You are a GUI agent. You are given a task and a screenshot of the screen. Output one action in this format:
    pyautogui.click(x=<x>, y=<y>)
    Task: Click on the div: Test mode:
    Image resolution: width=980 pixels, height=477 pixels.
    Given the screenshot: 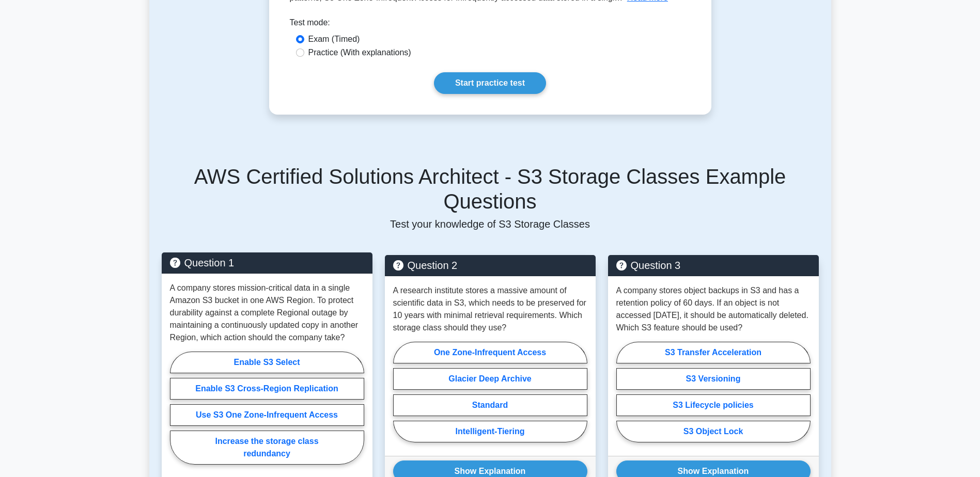 What is the action you would take?
    pyautogui.click(x=490, y=24)
    